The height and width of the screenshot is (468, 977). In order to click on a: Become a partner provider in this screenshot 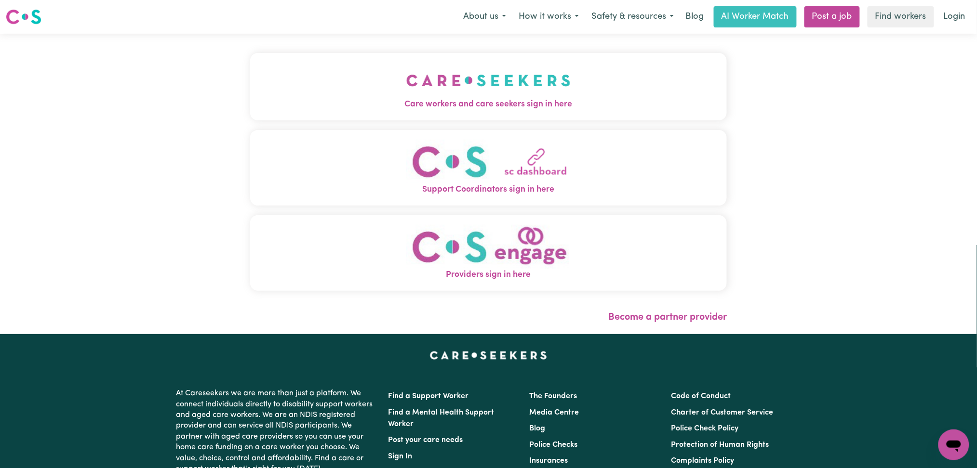, I will do `click(668, 318)`.